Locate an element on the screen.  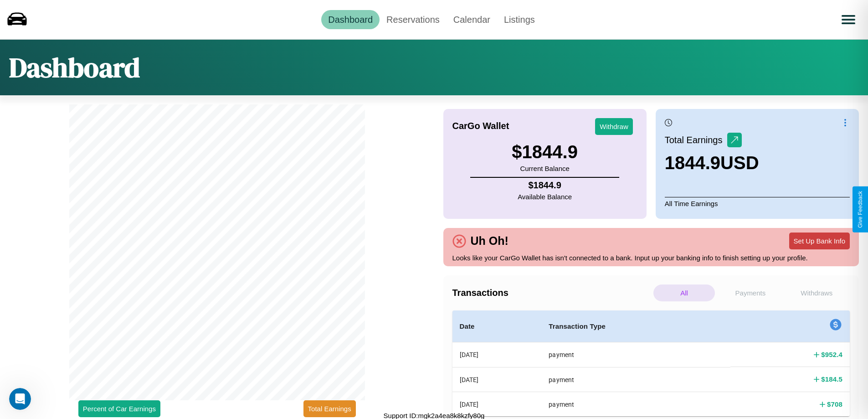
button: Withdraw is located at coordinates (614, 126).